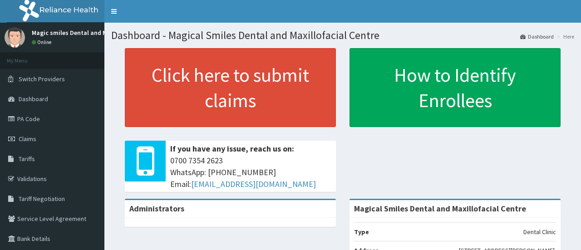 The height and width of the screenshot is (250, 581). I want to click on h1: Dashboard - Magical Smiles Dental and Maxillofacial Centre, so click(343, 35).